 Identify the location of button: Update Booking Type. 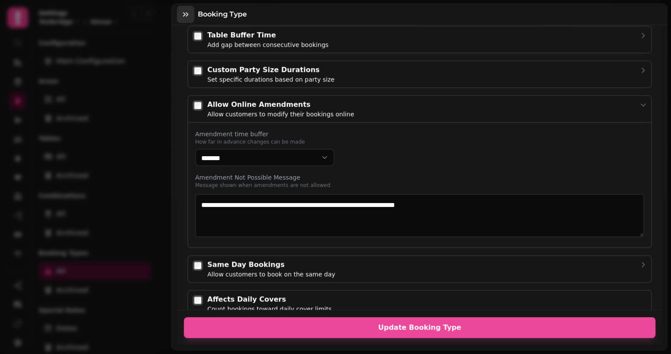
(419, 328).